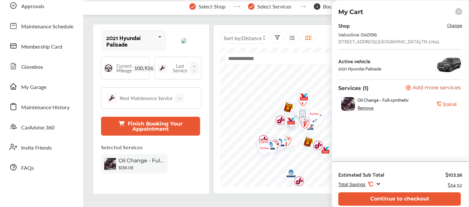  What do you see at coordinates (344, 7) in the screenshot?
I see `span: Book Appointment` at bounding box center [344, 7].